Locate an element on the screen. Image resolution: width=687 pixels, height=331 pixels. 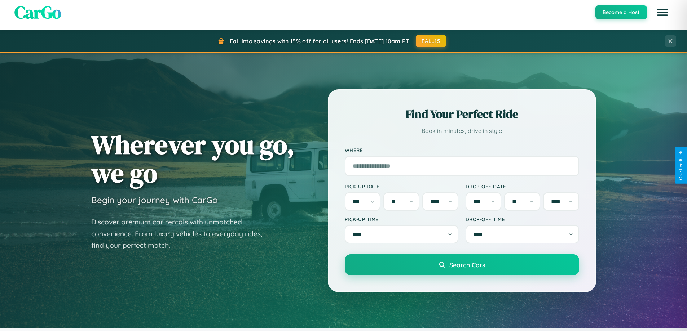
div: Give Feedback is located at coordinates (681, 165).